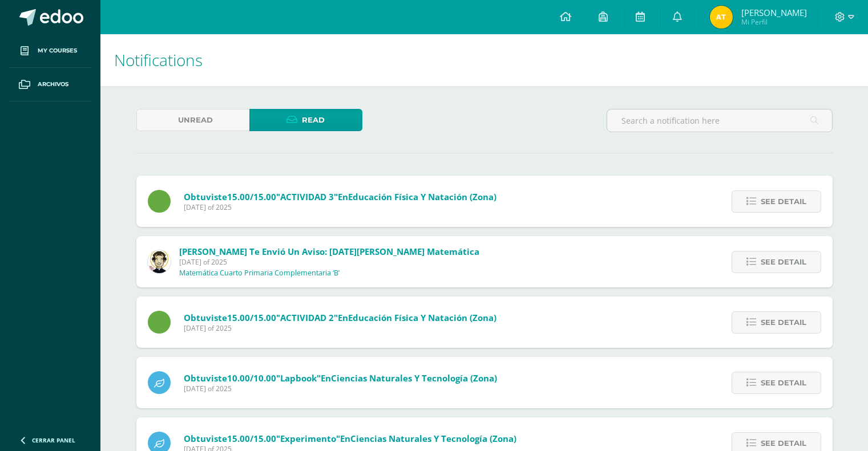  Describe the element at coordinates (50, 51) in the screenshot. I see `a: My courses` at that location.